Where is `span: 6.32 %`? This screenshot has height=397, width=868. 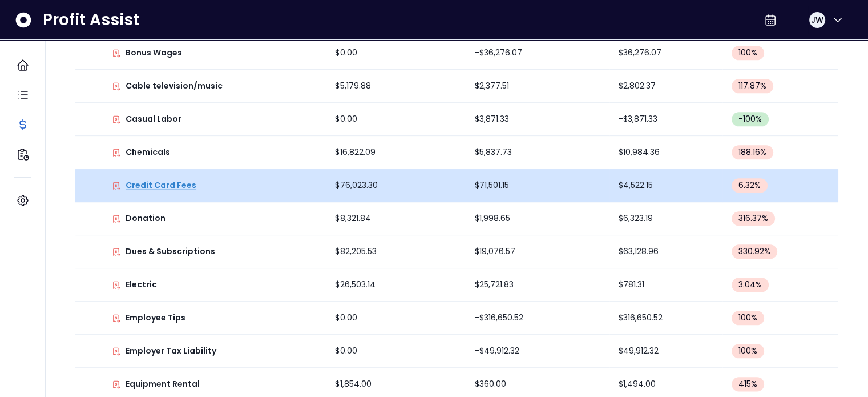
span: 6.32 % is located at coordinates (749, 185).